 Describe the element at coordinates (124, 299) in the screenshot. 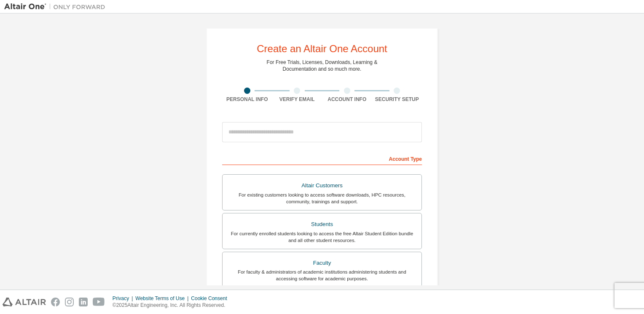

I see `div: Privacy` at that location.